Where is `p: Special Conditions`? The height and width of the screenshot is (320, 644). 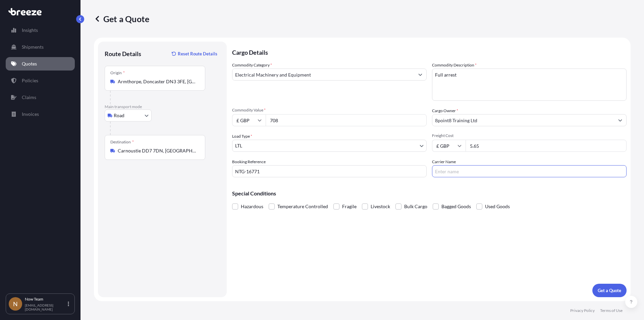 p: Special Conditions is located at coordinates (429, 193).